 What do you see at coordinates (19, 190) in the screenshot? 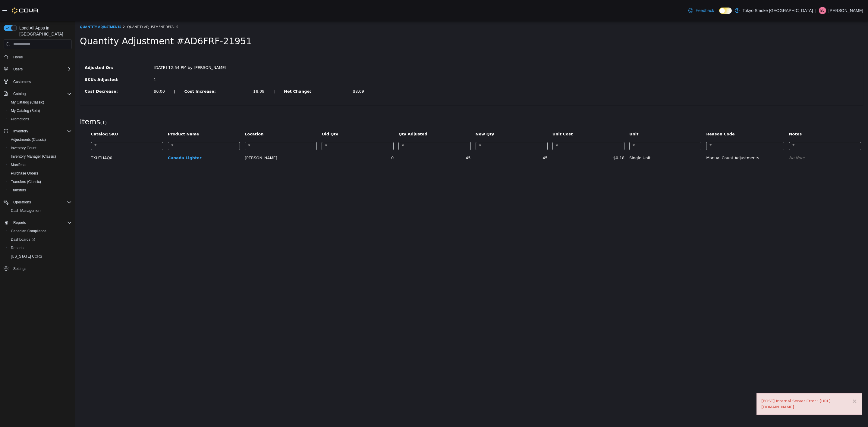
I see `a: Transfers` at bounding box center [19, 190].